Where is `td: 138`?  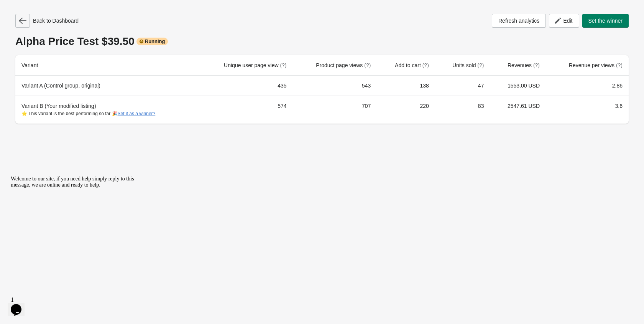 td: 138 is located at coordinates (405, 85).